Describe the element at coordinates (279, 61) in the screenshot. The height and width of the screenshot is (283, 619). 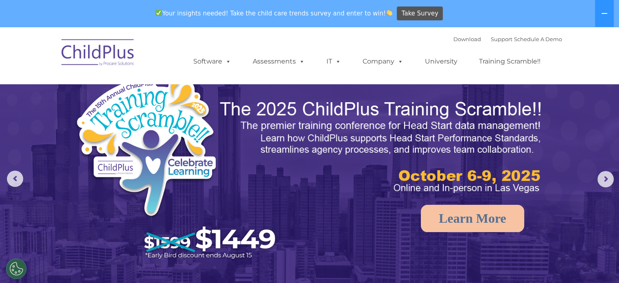
I see `a: Assessments` at that location.